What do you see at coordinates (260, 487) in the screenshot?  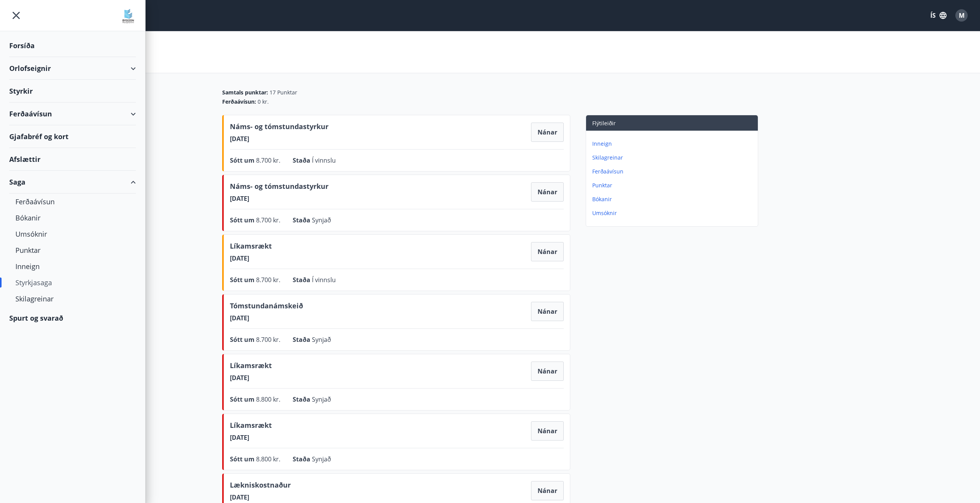 I see `span: Lækniskostnaður` at bounding box center [260, 487].